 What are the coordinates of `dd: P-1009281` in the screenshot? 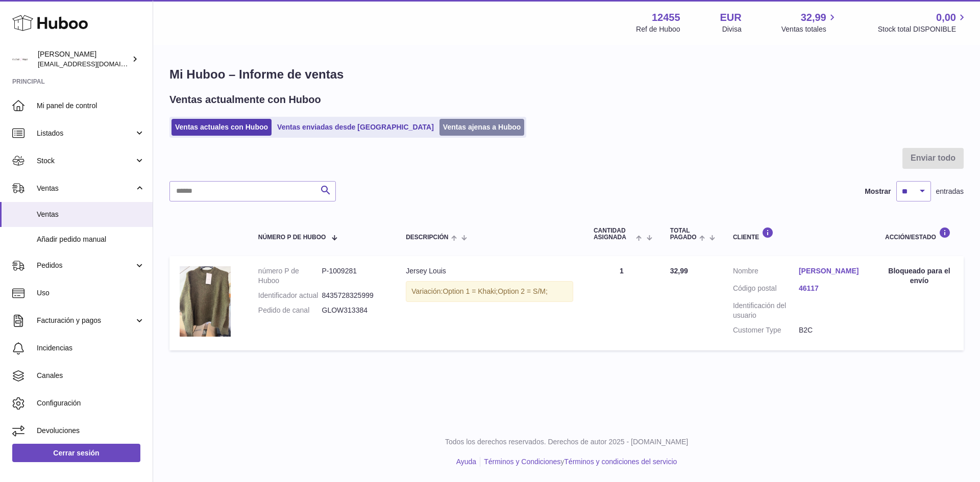 It's located at (354, 276).